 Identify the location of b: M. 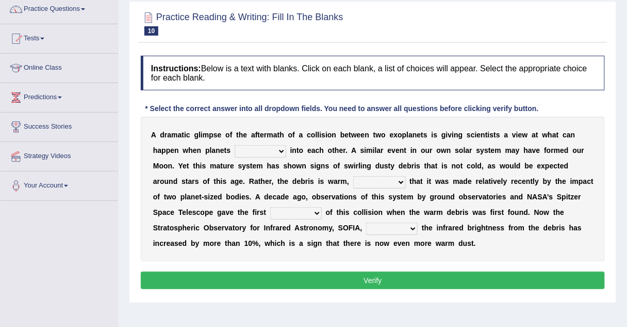
(156, 166).